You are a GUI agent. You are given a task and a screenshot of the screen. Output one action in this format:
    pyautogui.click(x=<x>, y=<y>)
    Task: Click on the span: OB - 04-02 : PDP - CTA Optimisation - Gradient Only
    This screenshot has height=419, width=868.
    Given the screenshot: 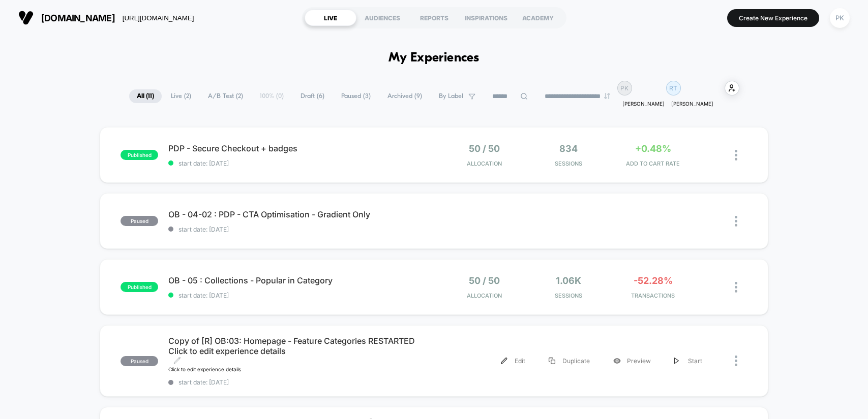 What is the action you would take?
    pyautogui.click(x=300, y=214)
    